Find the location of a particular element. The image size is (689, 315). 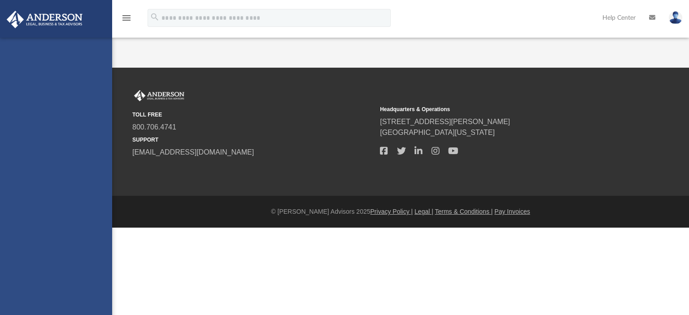

a: menu is located at coordinates (127, 20).